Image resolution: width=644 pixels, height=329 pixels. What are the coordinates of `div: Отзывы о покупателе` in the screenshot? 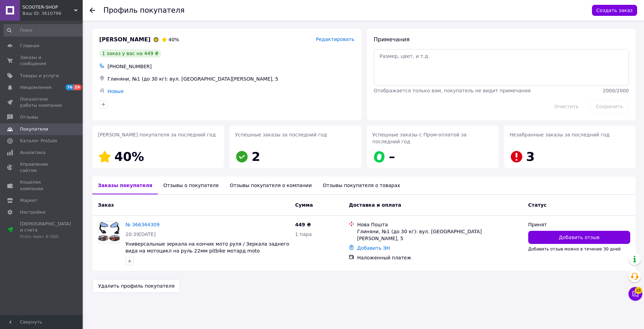 It's located at (191, 186).